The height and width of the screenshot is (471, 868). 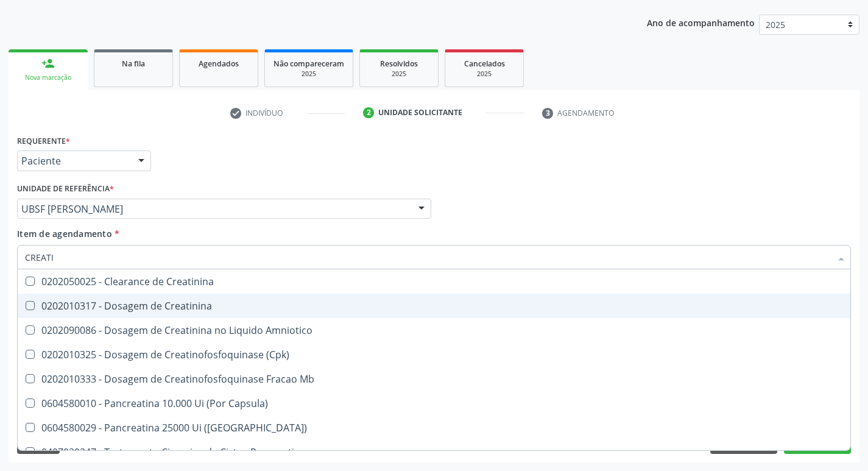 What do you see at coordinates (433, 379) in the screenshot?
I see `div: 0202010333 - Dosagem de Creatinofosfoquinase Fracao Mb` at bounding box center [433, 379].